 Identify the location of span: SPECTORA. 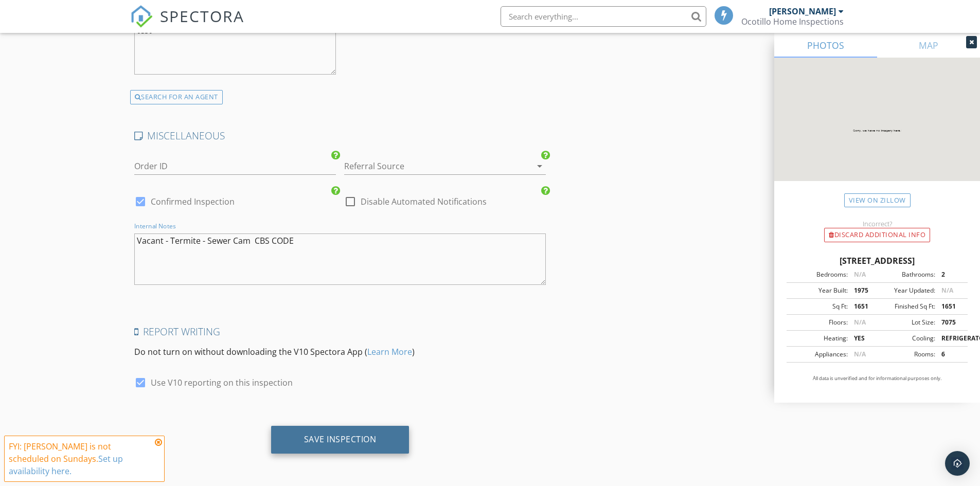
(202, 16).